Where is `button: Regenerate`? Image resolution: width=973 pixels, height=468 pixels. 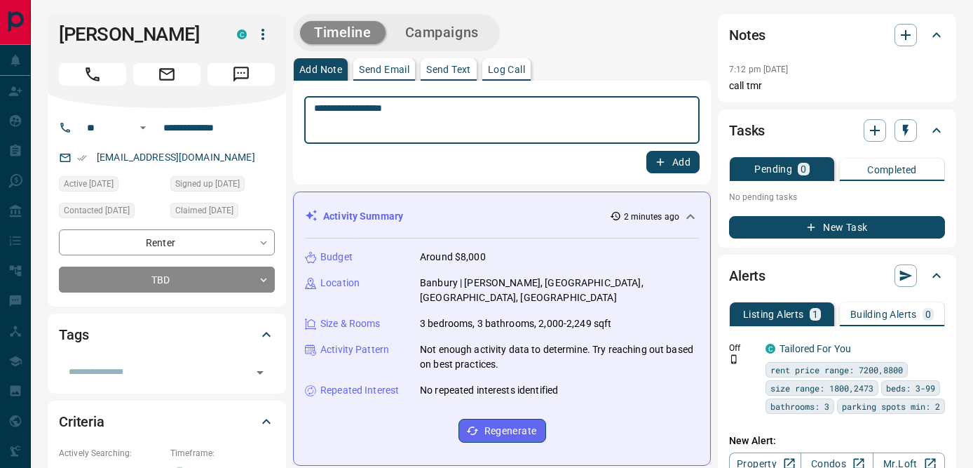 button: Regenerate is located at coordinates (502, 430).